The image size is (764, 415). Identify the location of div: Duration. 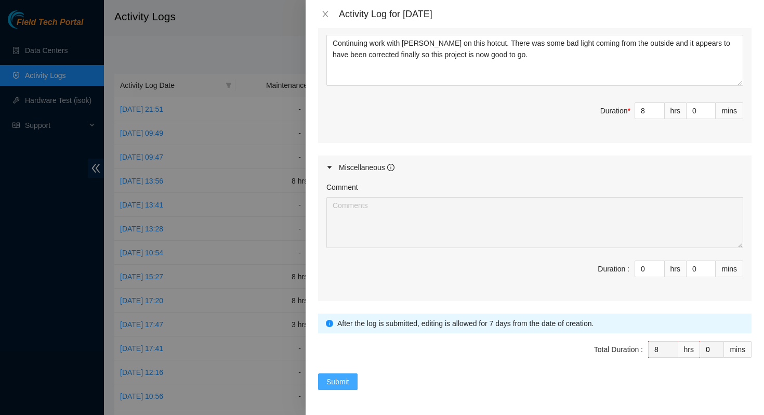
(616, 111).